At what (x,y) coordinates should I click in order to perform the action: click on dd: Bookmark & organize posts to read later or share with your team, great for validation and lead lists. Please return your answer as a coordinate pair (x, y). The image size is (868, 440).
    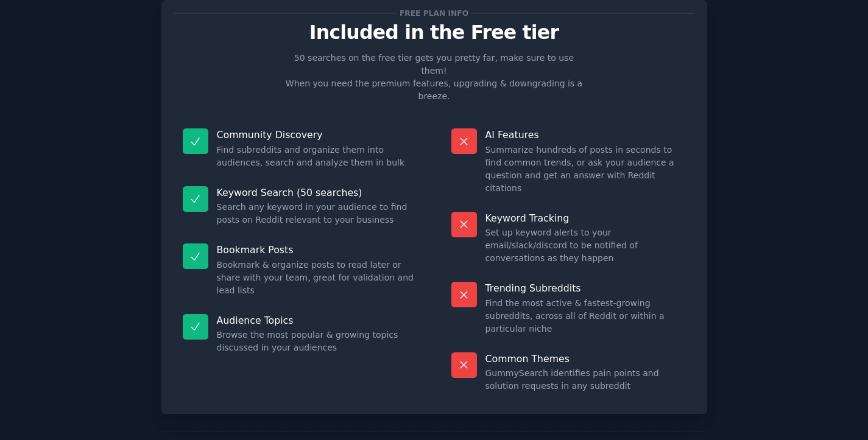
    Looking at the image, I should click on (317, 278).